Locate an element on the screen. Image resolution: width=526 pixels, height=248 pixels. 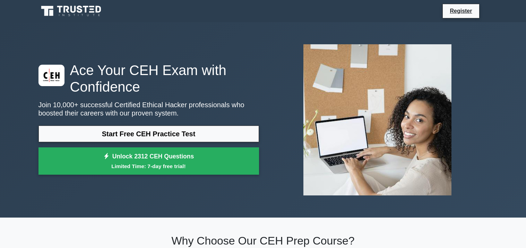
h1: Ace Your CEH Exam with Confidence is located at coordinates (149, 79).